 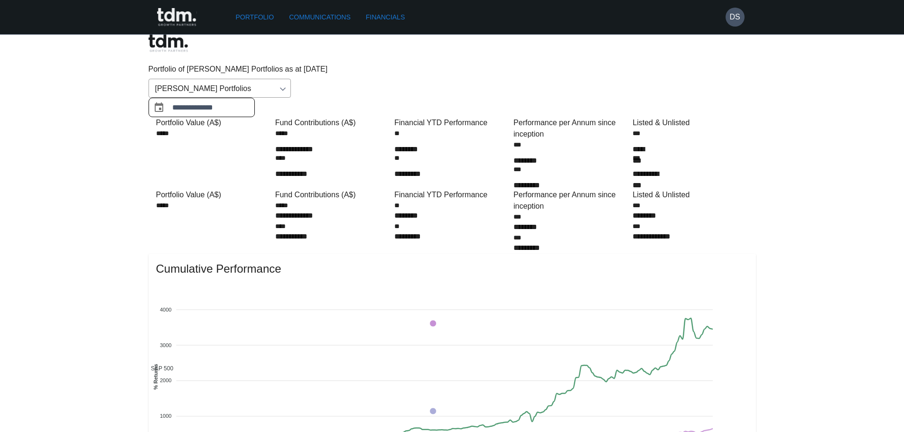 I want to click on tspan: 4000, so click(x=166, y=310).